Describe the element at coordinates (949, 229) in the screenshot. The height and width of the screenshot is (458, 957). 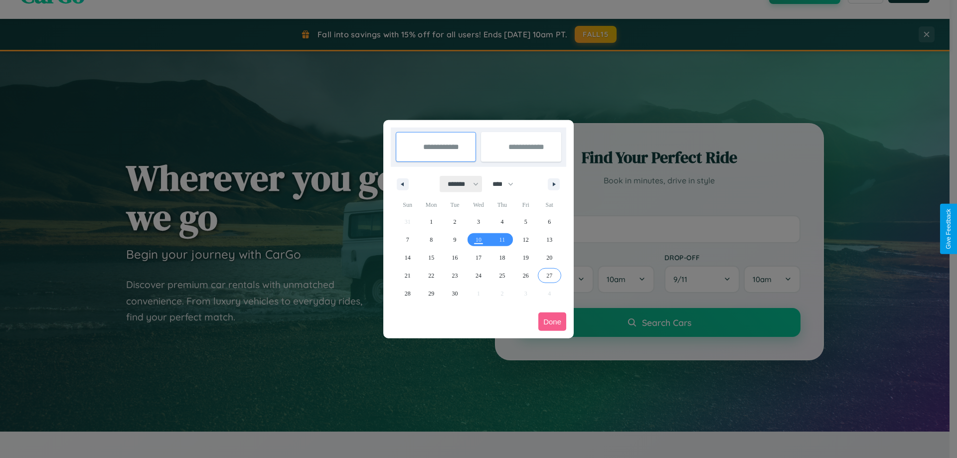
I see `div: Give Feedback` at that location.